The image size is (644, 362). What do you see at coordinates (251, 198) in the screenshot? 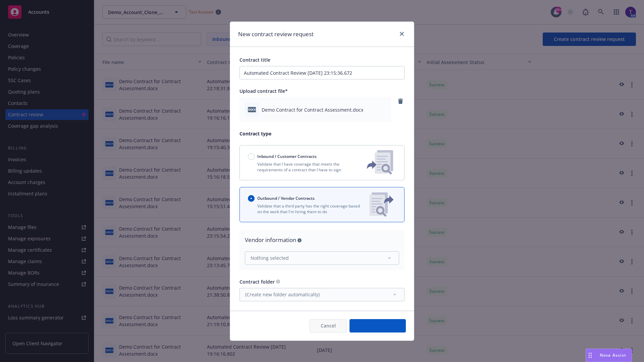
I see `input: Outbound / Vendor Contracts` at bounding box center [251, 198].